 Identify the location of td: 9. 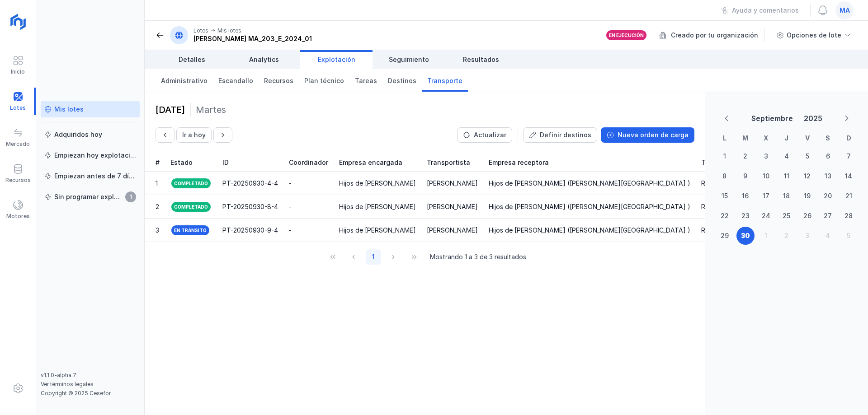
(746, 176).